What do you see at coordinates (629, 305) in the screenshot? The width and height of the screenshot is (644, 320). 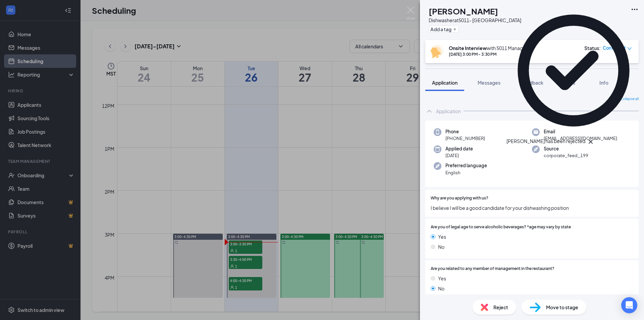 I see `div: Open Intercom Messenger` at bounding box center [629, 305].